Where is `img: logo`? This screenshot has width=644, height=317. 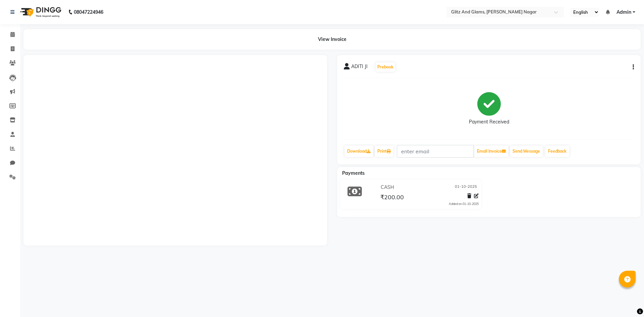 img: logo is located at coordinates (40, 12).